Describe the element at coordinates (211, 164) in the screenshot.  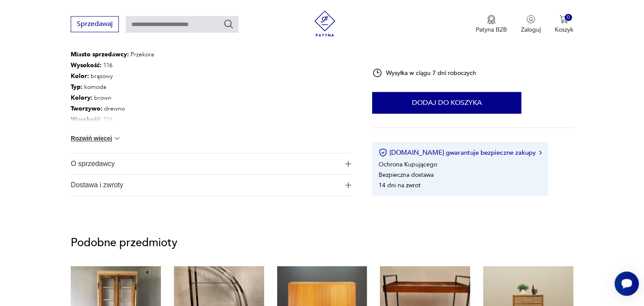
I see `button: Ikona plusaO sprzedawcy` at that location.